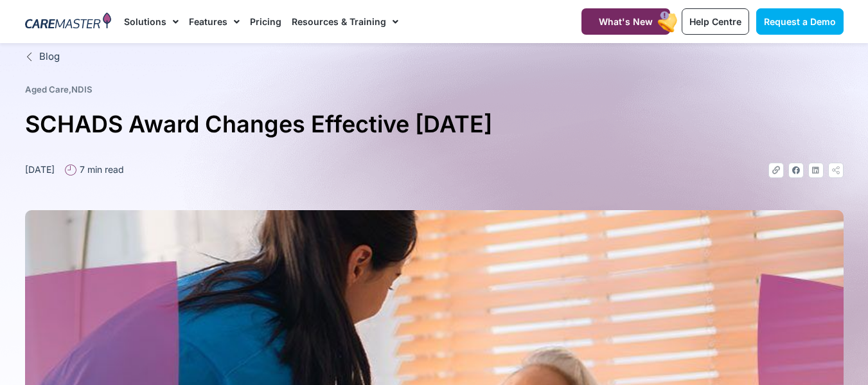 The height and width of the screenshot is (385, 868). What do you see at coordinates (715, 21) in the screenshot?
I see `a: Help Centre` at bounding box center [715, 21].